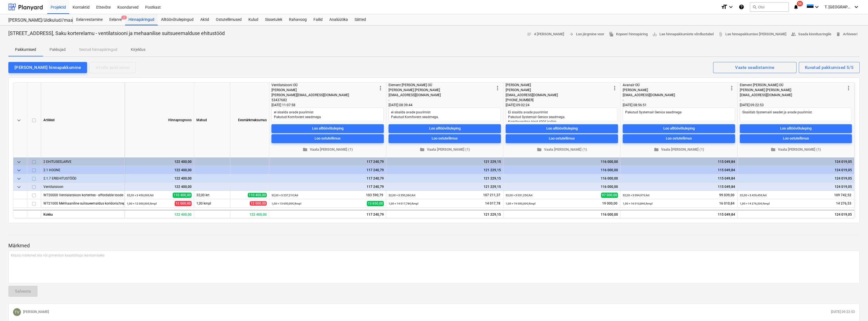 The height and width of the screenshot is (321, 868). What do you see at coordinates (124, 18) in the screenshot?
I see `span: 2` at bounding box center [124, 18].